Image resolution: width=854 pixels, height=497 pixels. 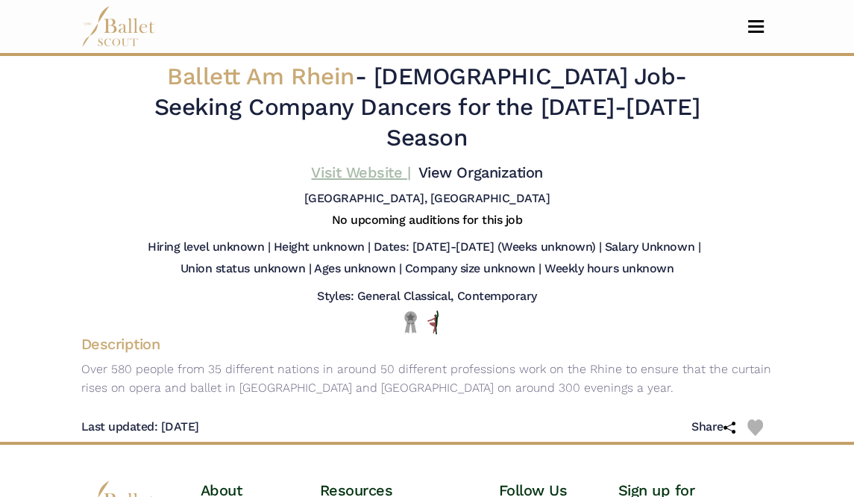 I want to click on button: Toggle navigation, so click(x=756, y=26).